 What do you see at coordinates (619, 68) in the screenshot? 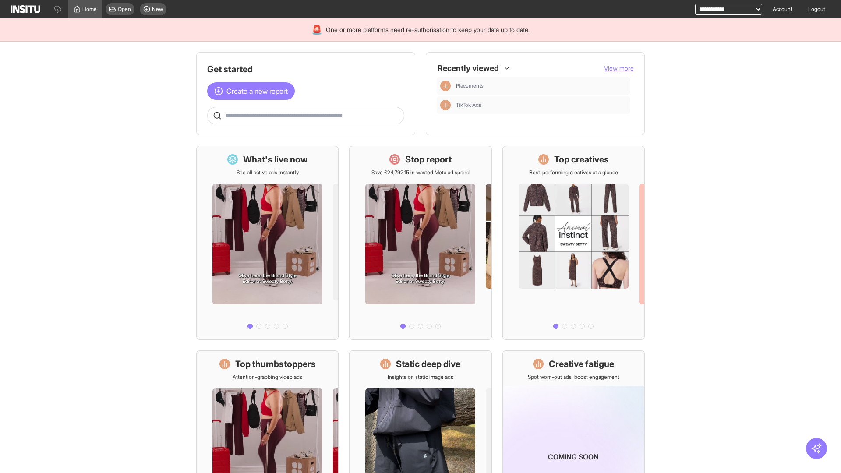
I see `button: View more` at bounding box center [619, 68].